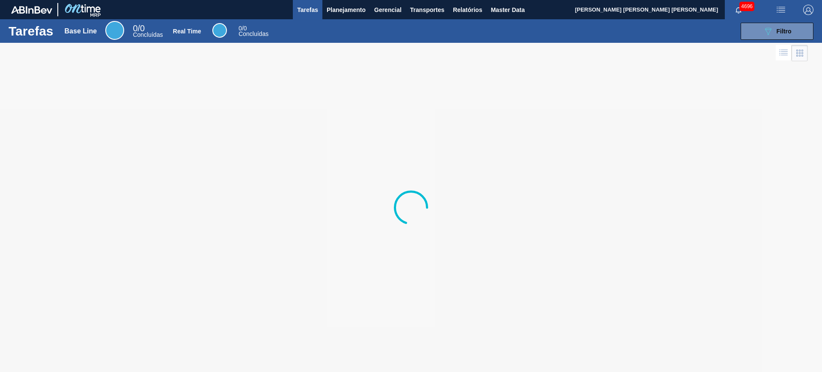 The height and width of the screenshot is (372, 822). I want to click on h1: Tarefas, so click(31, 31).